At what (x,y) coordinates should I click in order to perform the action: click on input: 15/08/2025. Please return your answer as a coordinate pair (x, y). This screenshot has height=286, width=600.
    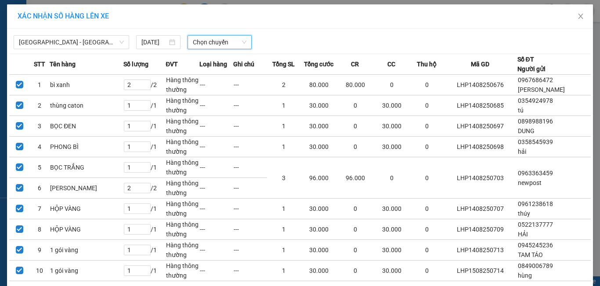
    Looking at the image, I should click on (154, 42).